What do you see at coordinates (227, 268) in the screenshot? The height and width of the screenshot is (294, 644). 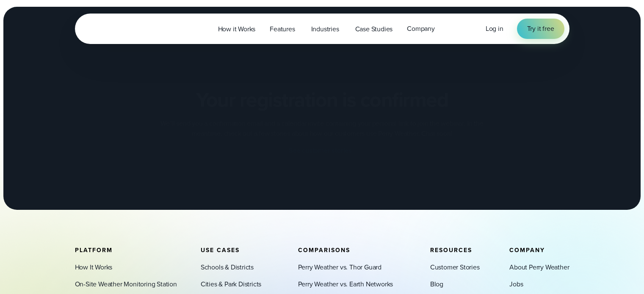 I see `a: Schools & Districts` at bounding box center [227, 268].